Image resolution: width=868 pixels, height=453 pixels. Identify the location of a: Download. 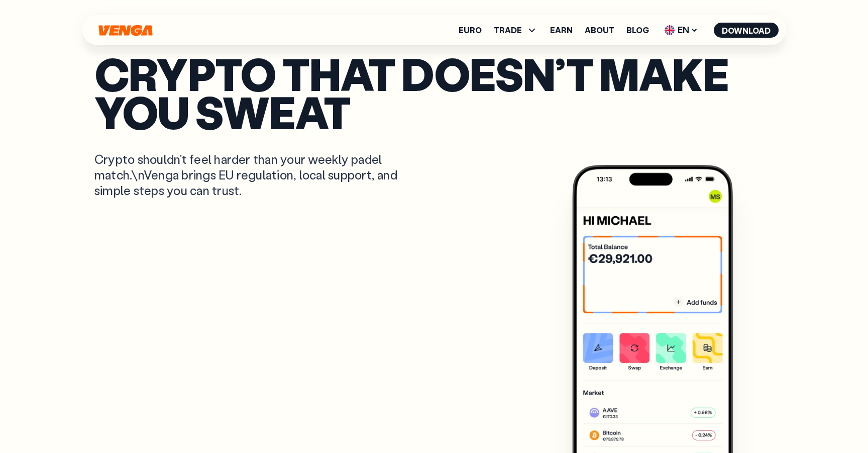
(746, 30).